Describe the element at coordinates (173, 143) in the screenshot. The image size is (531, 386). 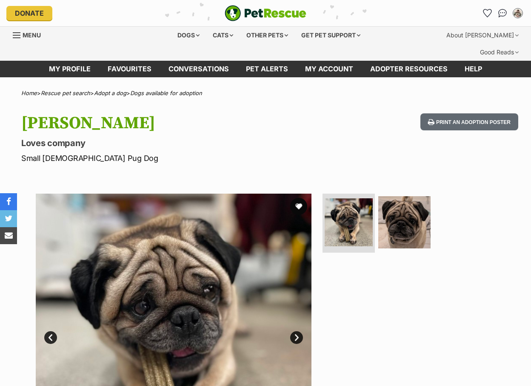
I see `p: Loves company` at that location.